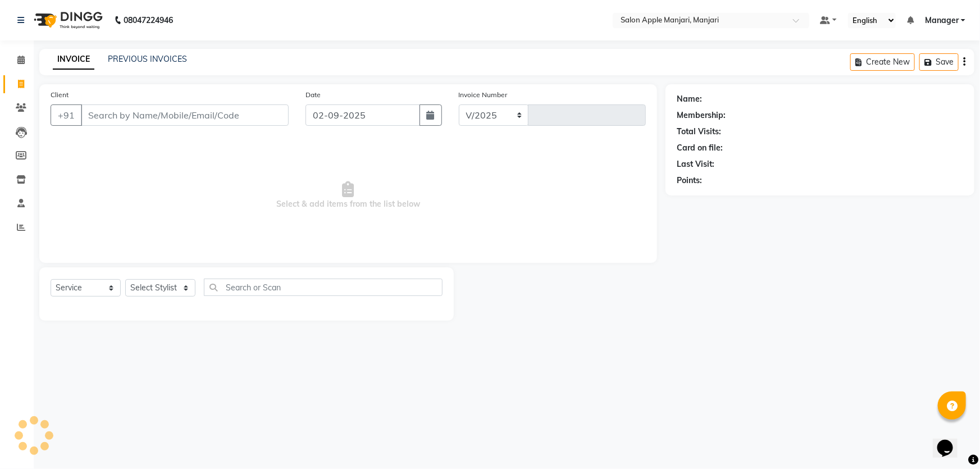  Describe the element at coordinates (147, 59) in the screenshot. I see `a: PREVIOUS INVOICES` at that location.